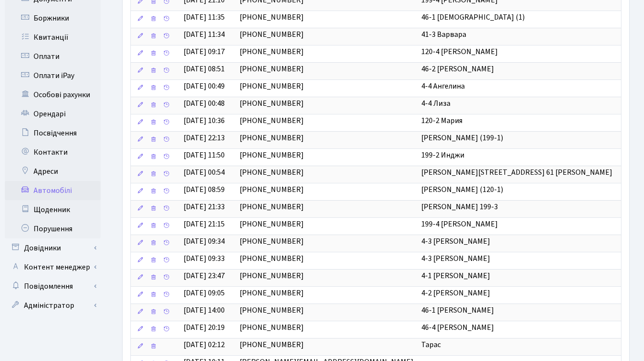 Image resolution: width=644 pixels, height=361 pixels. I want to click on a: Контент менеджер, so click(53, 267).